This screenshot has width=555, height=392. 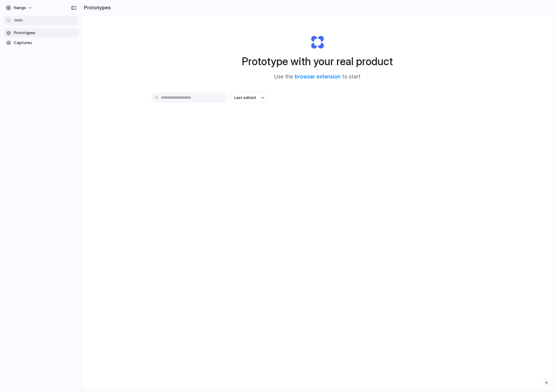 What do you see at coordinates (317, 61) in the screenshot?
I see `h1: Prototype with your real product` at bounding box center [317, 61].